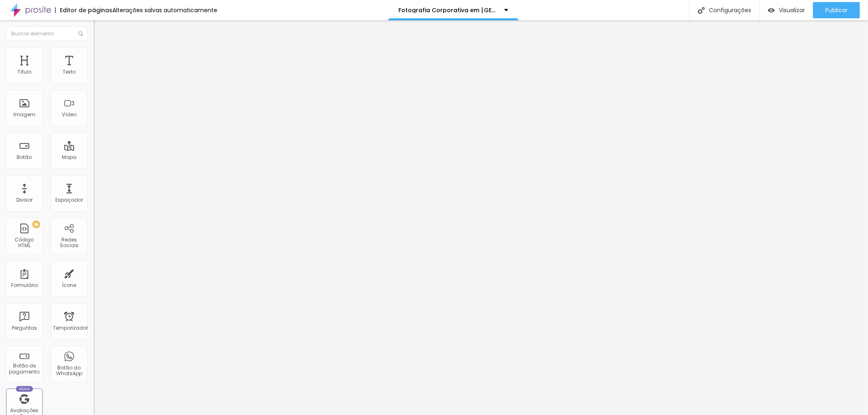  What do you see at coordinates (25, 114) in the screenshot?
I see `font: Imagem` at bounding box center [25, 114].